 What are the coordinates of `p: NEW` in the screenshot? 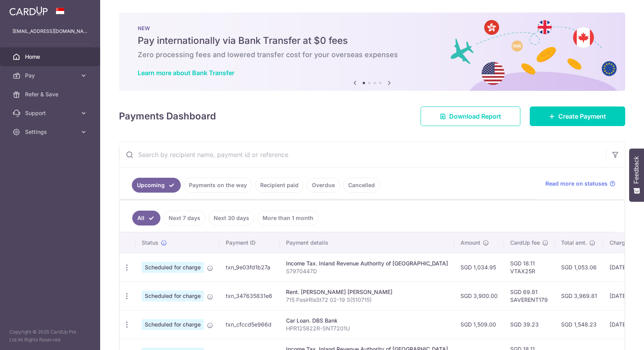 It's located at (373, 28).